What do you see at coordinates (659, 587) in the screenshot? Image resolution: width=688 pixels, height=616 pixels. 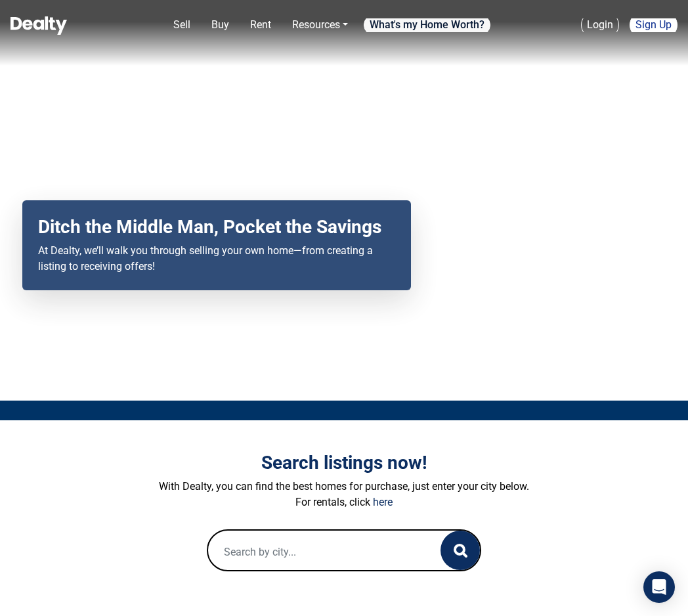 I see `div: Open Intercom Messenger` at bounding box center [659, 587].